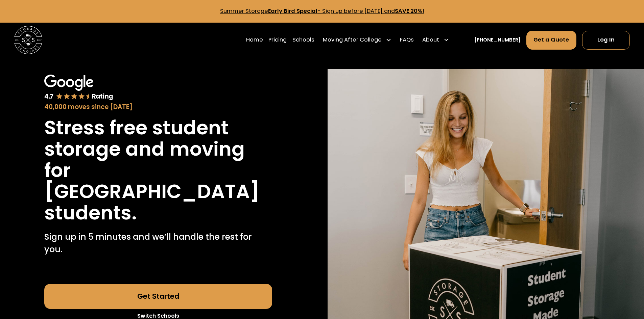  Describe the element at coordinates (255, 40) in the screenshot. I see `a: Home` at that location.